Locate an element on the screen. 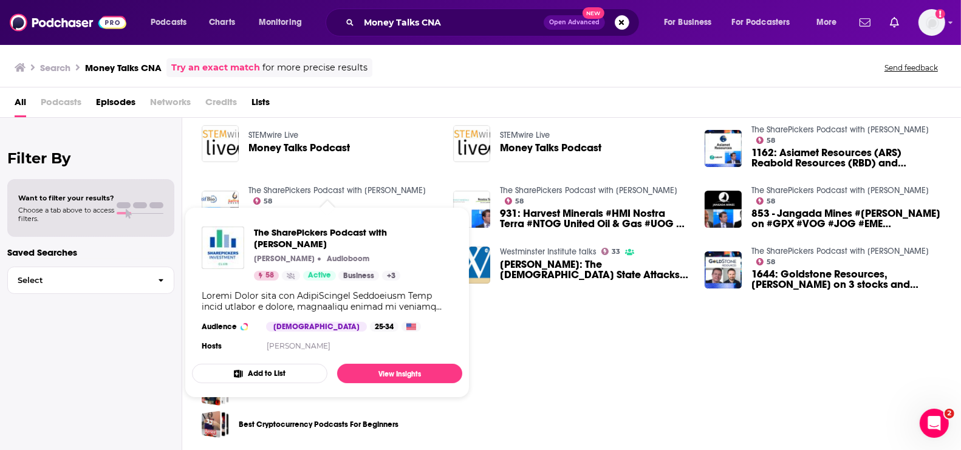 The width and height of the screenshot is (961, 450). a: Business is located at coordinates (358, 276).